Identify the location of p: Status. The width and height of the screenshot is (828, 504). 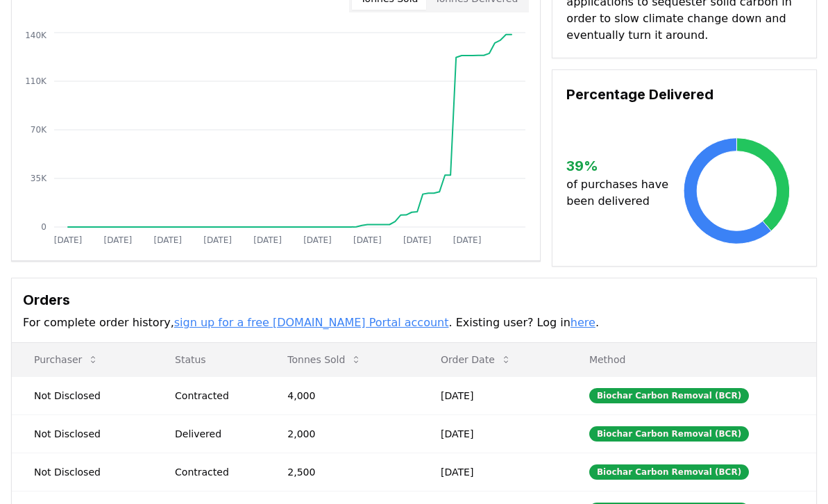
(209, 359).